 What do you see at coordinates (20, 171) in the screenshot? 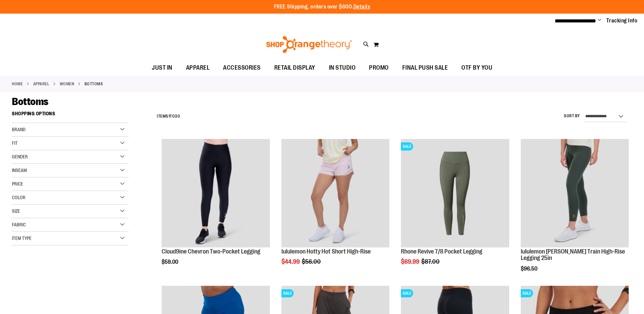
I see `span: Inseam` at bounding box center [20, 171].